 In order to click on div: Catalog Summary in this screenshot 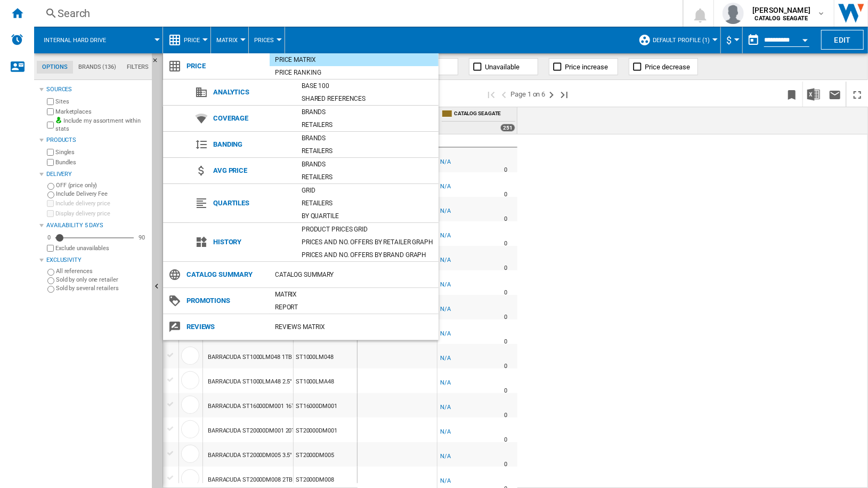, I will do `click(354, 275)`.